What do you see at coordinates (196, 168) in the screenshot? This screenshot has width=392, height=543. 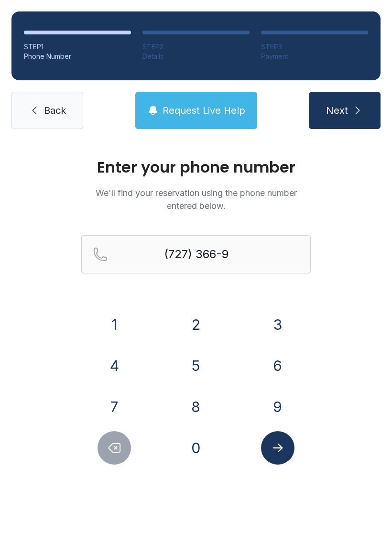 I see `h1: Enter your phone number` at bounding box center [196, 168].